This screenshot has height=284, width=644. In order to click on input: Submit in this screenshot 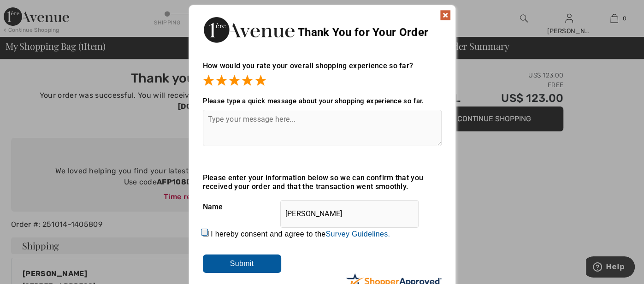, I will do `click(242, 264)`.